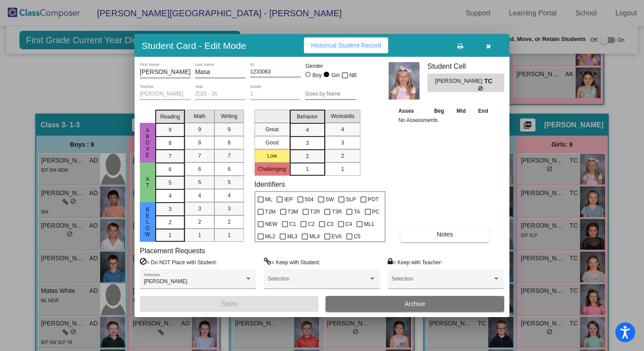 The width and height of the screenshot is (644, 351). What do you see at coordinates (348, 224) in the screenshot?
I see `span: C4` at bounding box center [348, 224].